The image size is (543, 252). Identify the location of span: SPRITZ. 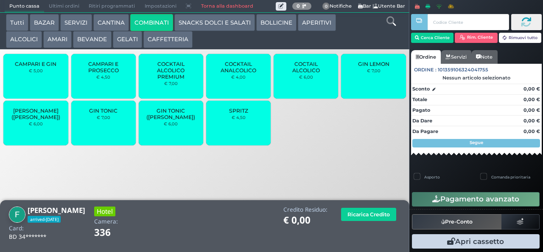
(239, 110).